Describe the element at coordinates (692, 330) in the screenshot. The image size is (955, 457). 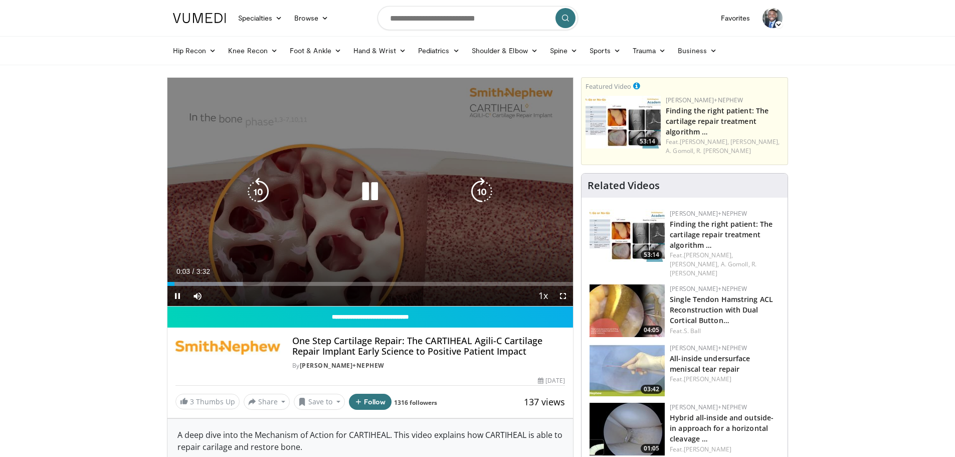
I see `a: S. Ball` at that location.